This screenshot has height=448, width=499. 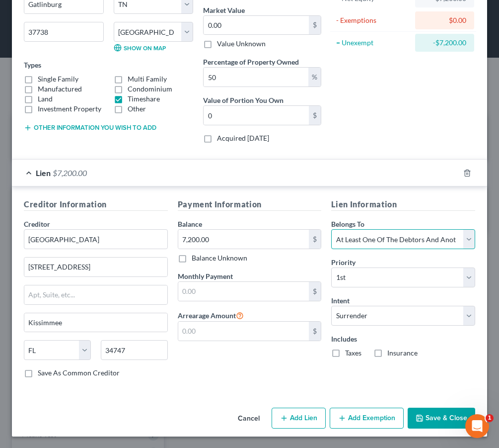 What do you see at coordinates (403, 339) in the screenshot?
I see `label: Includes` at bounding box center [403, 339].